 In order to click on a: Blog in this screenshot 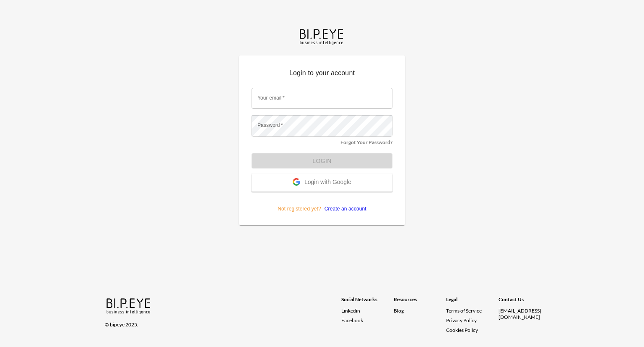, I will do `click(399, 310)`.